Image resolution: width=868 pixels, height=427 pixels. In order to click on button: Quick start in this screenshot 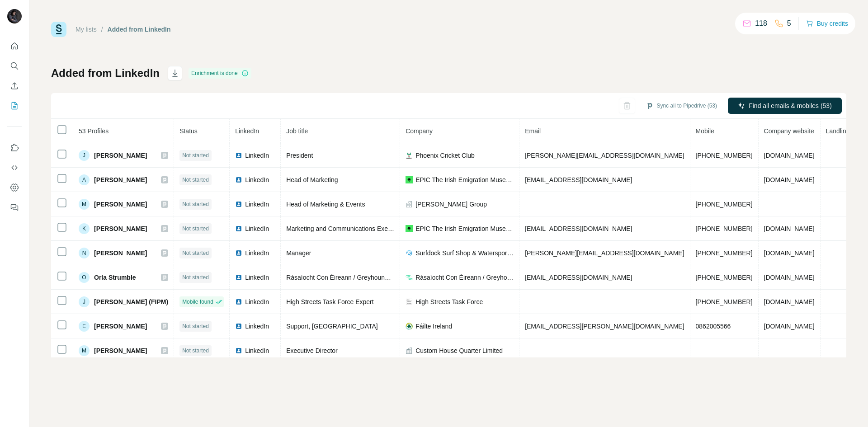, I will do `click(14, 46)`.